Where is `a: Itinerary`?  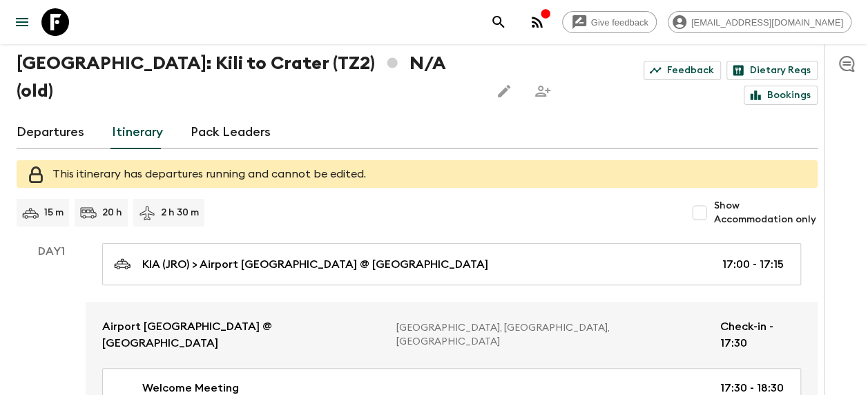
a: Itinerary is located at coordinates (137, 133).